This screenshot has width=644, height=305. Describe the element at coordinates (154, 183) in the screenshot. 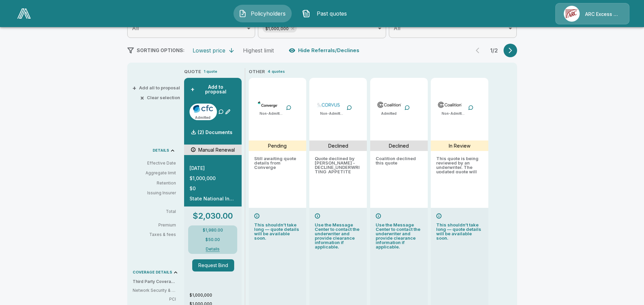

I see `p: Retention` at that location.